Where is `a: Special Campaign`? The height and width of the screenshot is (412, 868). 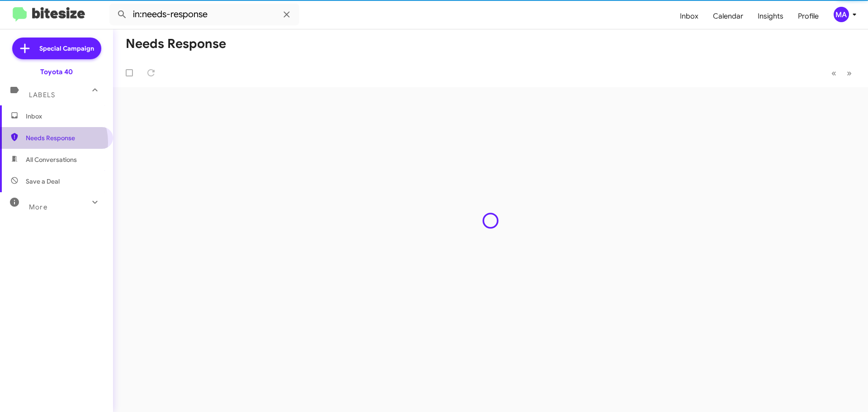
a: Special Campaign is located at coordinates (57, 48).